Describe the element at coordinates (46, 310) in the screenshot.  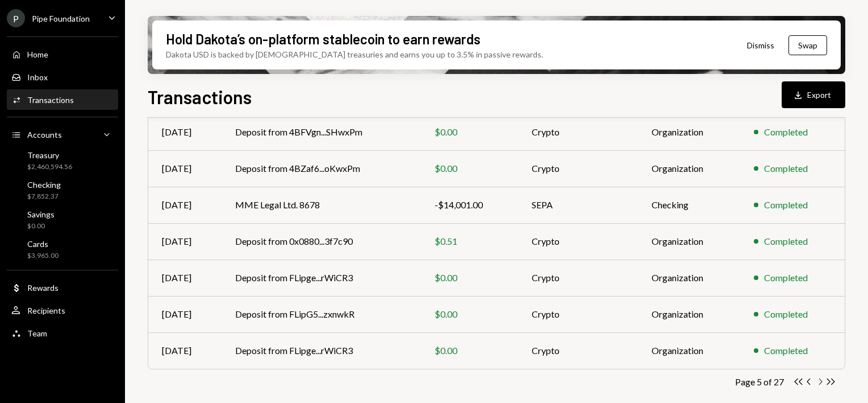
I see `div: Recipients` at that location.